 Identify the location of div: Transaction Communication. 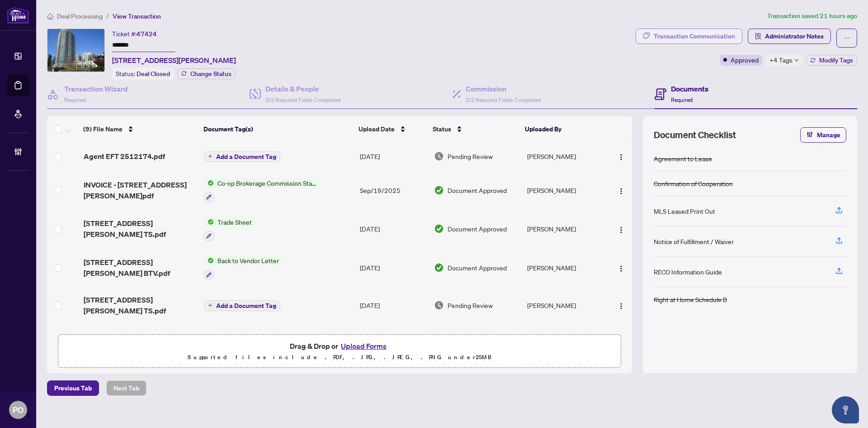
(695, 36).